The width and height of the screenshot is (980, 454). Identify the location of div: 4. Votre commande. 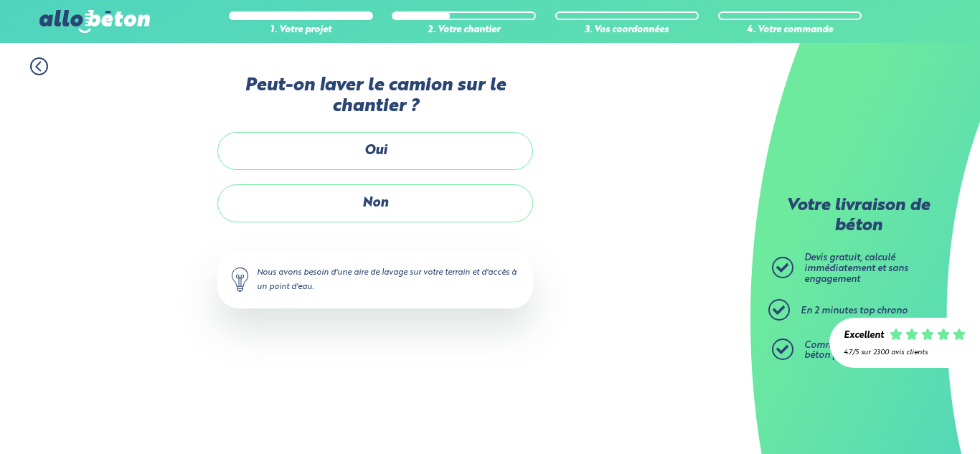
(790, 30).